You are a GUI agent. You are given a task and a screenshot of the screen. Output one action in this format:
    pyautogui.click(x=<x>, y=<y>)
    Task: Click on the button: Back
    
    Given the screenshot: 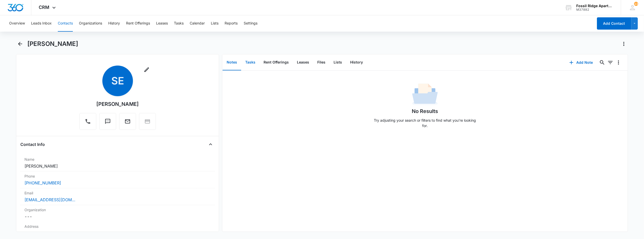 What is the action you would take?
    pyautogui.click(x=20, y=44)
    